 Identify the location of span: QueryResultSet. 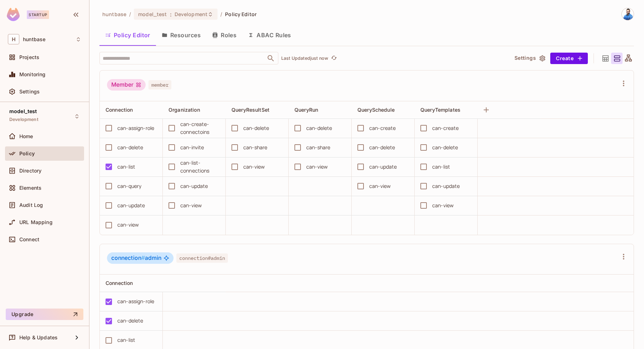
(251, 109).